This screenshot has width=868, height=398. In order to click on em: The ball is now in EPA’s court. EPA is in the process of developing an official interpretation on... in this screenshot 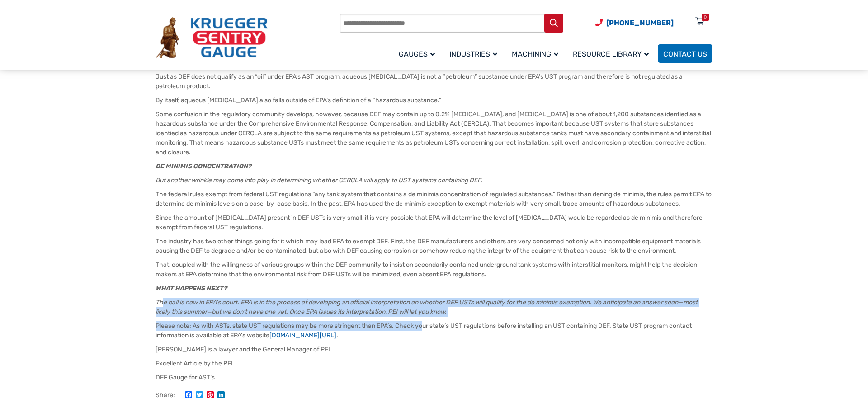, I will do `click(427, 307)`.